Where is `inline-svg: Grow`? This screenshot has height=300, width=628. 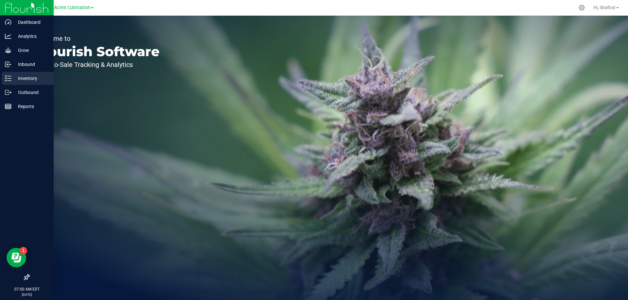 inline-svg: Grow is located at coordinates (8, 50).